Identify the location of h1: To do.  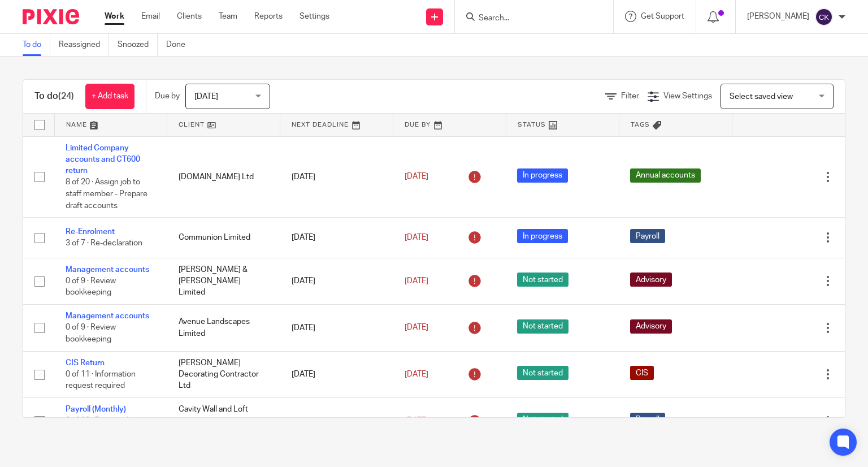
(54, 96).